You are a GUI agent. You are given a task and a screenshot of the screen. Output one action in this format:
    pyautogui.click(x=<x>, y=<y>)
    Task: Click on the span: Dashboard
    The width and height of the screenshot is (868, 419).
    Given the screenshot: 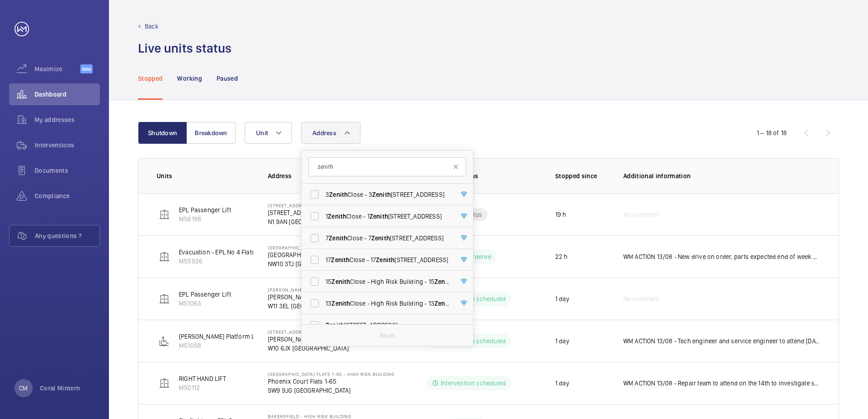 What is the action you would take?
    pyautogui.click(x=67, y=95)
    